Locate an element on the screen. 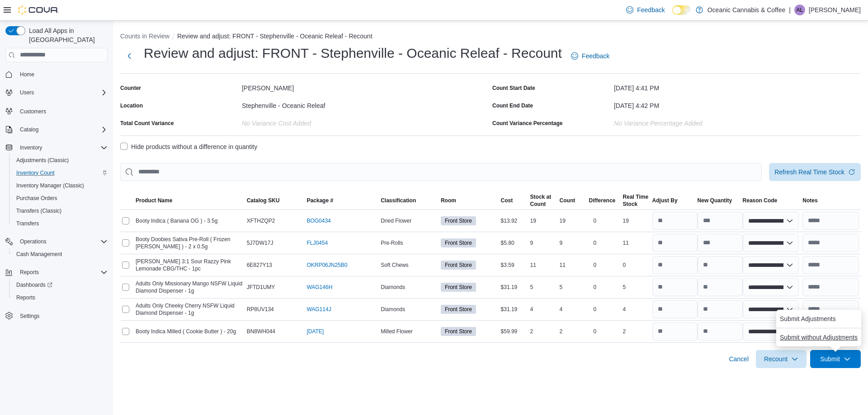 Image resolution: width=868 pixels, height=415 pixels. a: Settings is located at coordinates (30, 316).